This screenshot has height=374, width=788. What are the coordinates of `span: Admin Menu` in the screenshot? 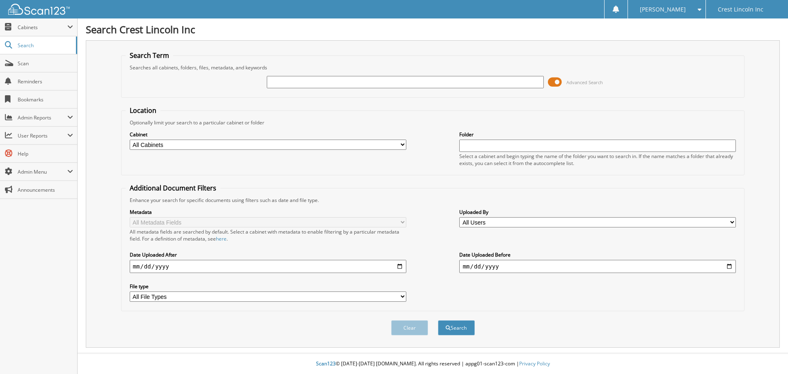 It's located at (42, 172).